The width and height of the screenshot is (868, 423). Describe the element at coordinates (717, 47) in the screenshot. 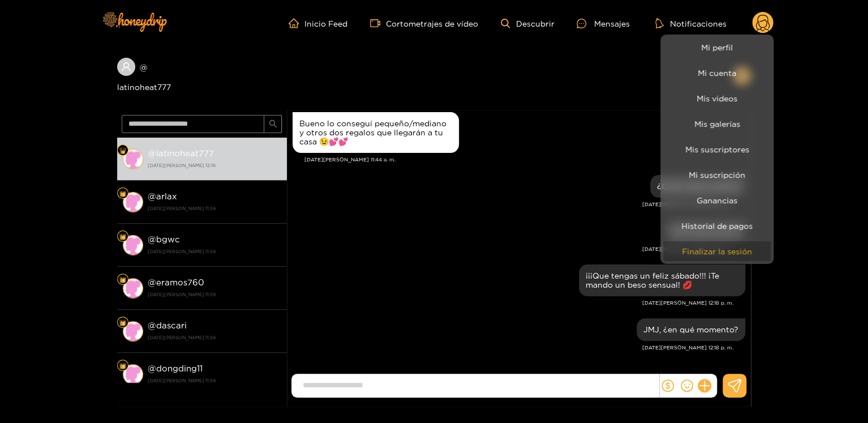

I see `a: Mi perfil` at that location.